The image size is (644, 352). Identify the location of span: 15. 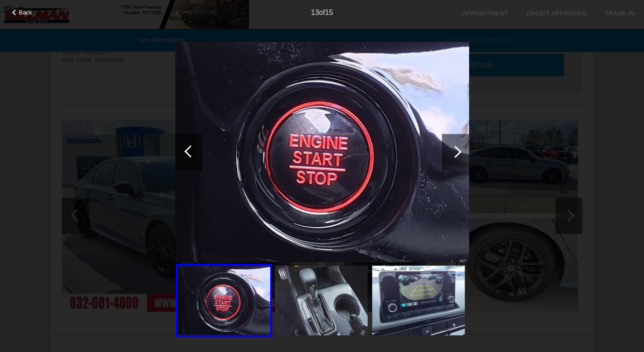
(329, 12).